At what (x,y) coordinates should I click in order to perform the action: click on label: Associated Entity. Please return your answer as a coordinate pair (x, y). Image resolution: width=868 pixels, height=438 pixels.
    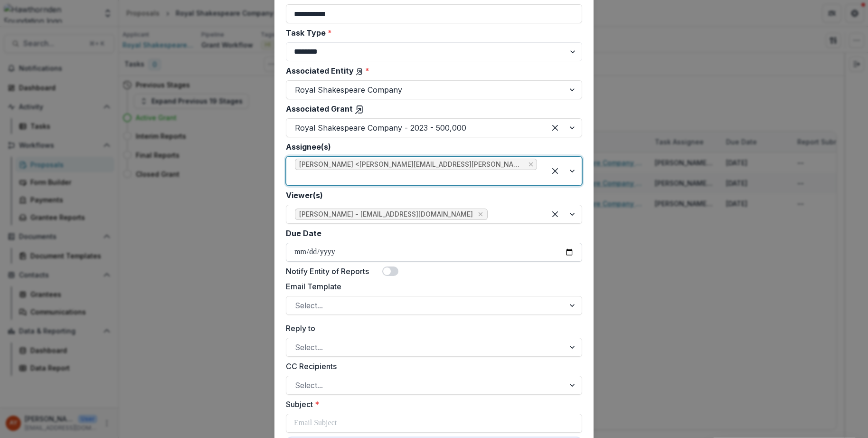
    Looking at the image, I should click on (431, 71).